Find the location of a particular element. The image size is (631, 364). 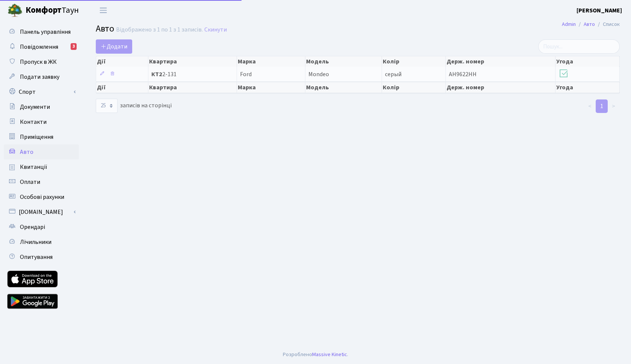

input: Пошук... is located at coordinates (579, 46).